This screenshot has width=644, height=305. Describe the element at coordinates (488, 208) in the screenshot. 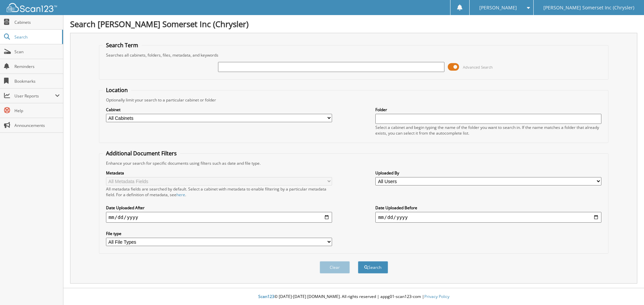

I see `label: Date Uploaded Before` at that location.